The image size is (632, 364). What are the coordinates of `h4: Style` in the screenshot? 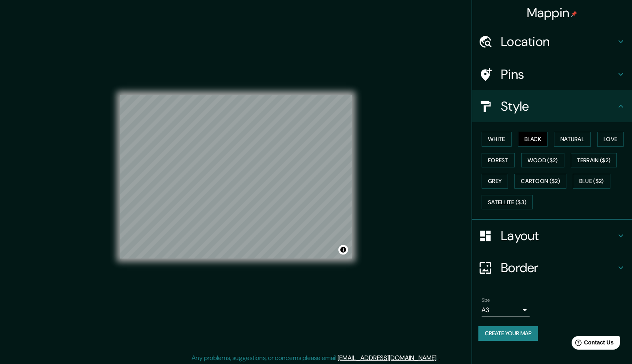 It's located at (559, 106).